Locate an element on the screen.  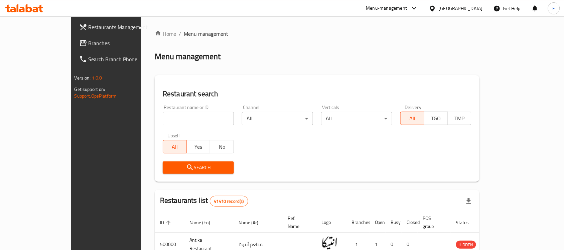
span: Menu management is located at coordinates (206, 34).